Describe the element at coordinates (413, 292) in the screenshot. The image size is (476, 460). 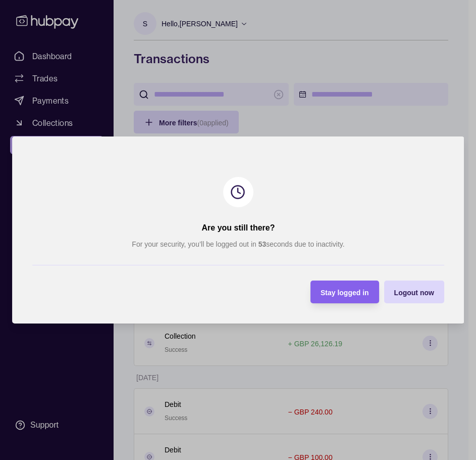
I see `span: Logout now` at that location.